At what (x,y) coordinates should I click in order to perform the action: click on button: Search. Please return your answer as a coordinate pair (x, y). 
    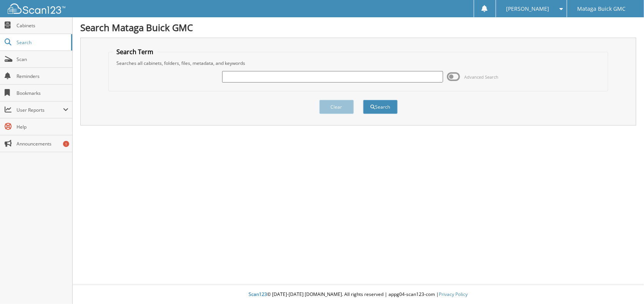
    Looking at the image, I should click on (381, 107).